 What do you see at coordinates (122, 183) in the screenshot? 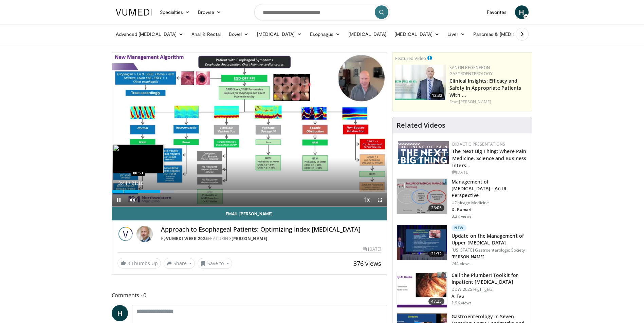
I see `span: 3:44` at bounding box center [122, 183].